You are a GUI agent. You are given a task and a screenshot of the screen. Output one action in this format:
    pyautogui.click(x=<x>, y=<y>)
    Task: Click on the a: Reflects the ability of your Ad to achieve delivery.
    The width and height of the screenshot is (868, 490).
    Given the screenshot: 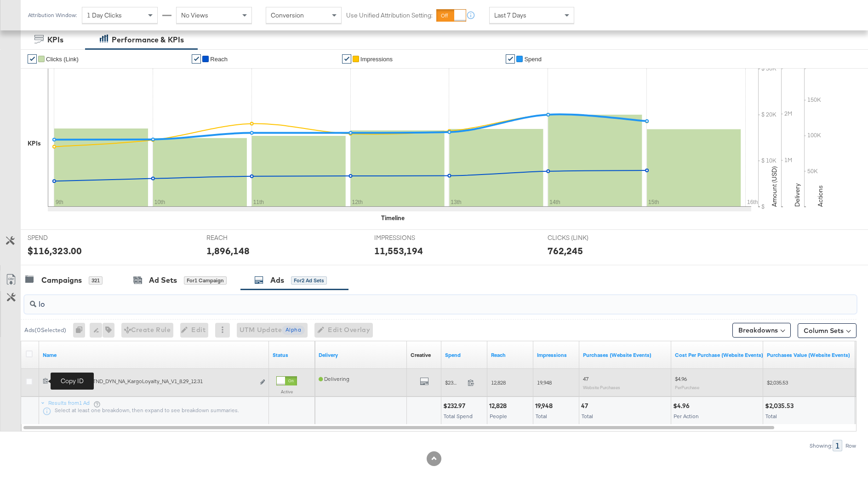 What is the action you would take?
    pyautogui.click(x=361, y=355)
    